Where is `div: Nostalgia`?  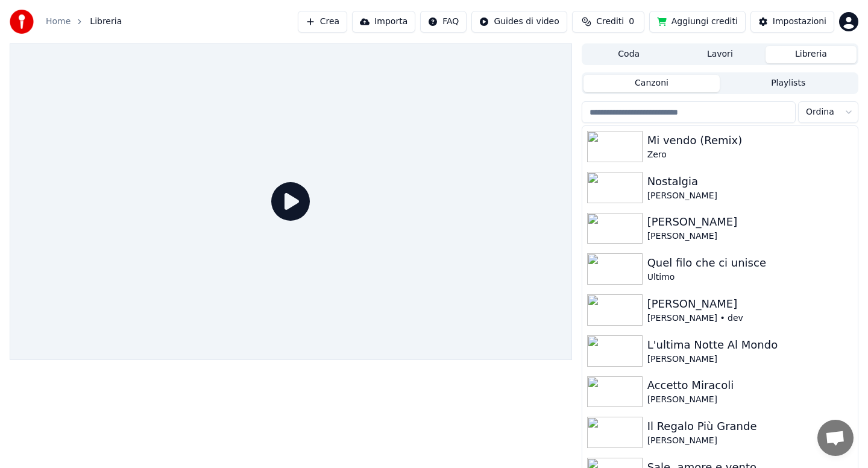 div: Nostalgia is located at coordinates (750, 181).